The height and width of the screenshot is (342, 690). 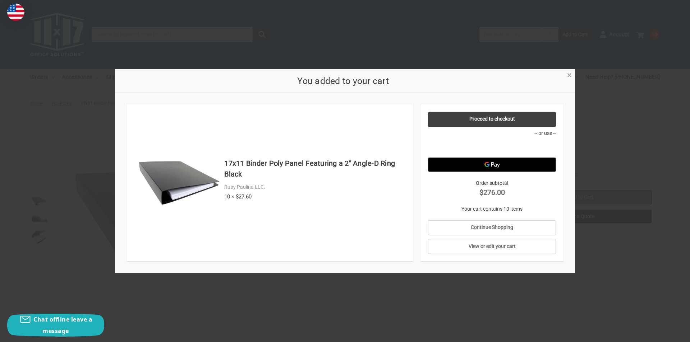 What do you see at coordinates (492, 228) in the screenshot?
I see `a: Continue Shopping` at bounding box center [492, 228].